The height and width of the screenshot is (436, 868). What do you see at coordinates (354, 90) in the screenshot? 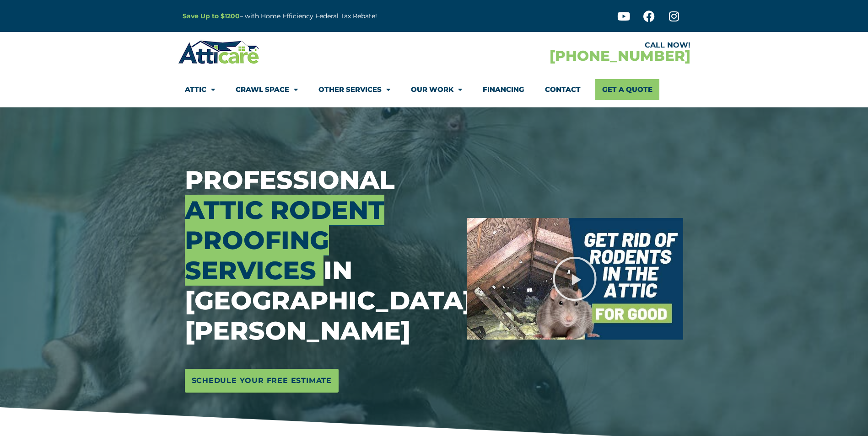
I see `a: Other Services` at bounding box center [354, 90].